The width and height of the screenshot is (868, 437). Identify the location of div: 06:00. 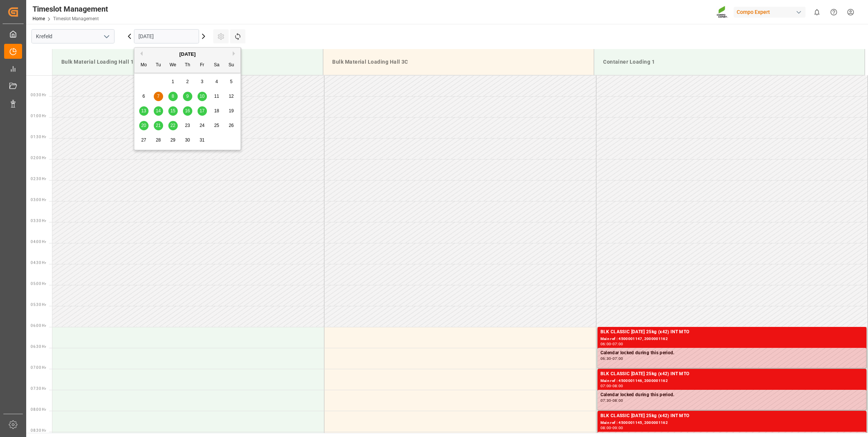
(606, 344).